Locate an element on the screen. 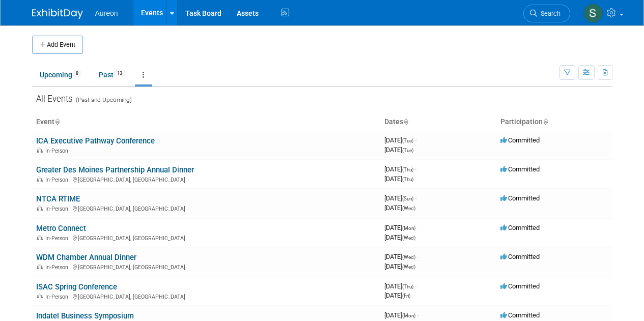 The image size is (644, 321). a: ISAC Spring Conference is located at coordinates (76, 287).